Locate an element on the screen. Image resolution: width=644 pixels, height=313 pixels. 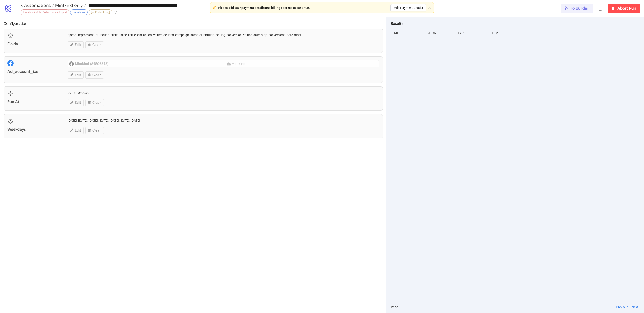
span: Mintkind only is located at coordinates (69, 5).